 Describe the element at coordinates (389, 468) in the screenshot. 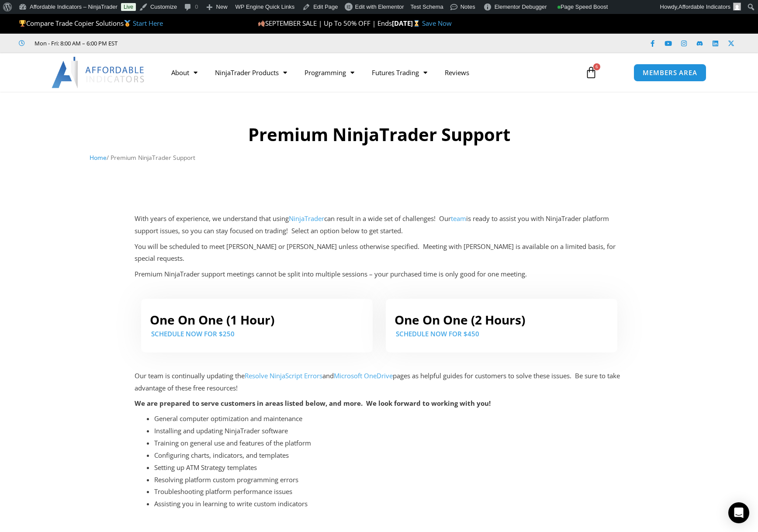

I see `li: Setting up ATM Strategy templates` at that location.